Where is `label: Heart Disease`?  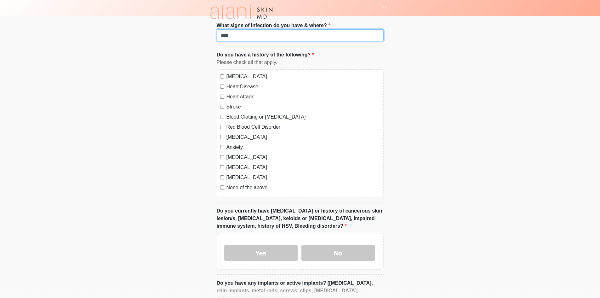 label: Heart Disease is located at coordinates (303, 87).